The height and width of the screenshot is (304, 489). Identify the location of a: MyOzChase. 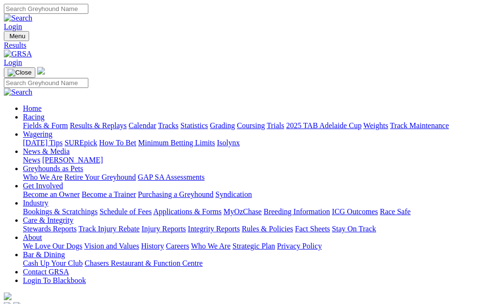
(243, 211).